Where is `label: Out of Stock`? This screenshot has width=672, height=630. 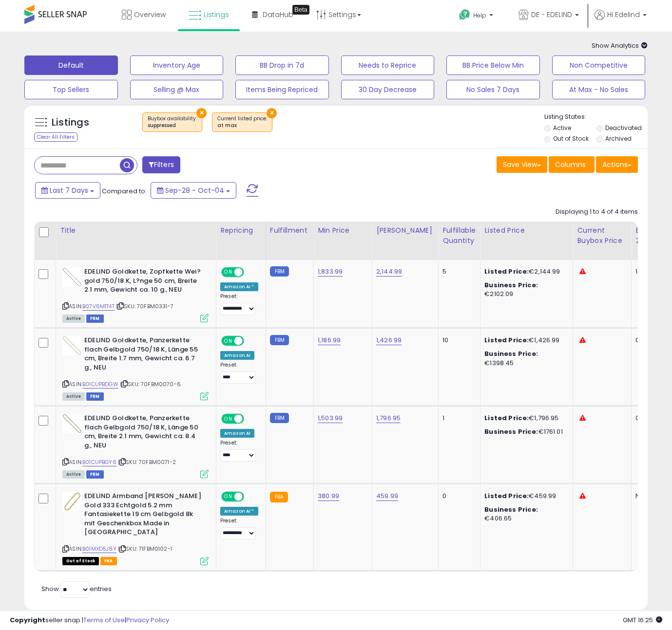
label: Out of Stock is located at coordinates (571, 139).